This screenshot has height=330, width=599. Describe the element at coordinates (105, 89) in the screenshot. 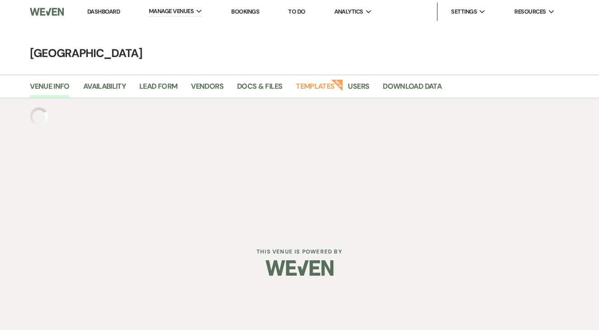

I see `a: Availability` at that location.